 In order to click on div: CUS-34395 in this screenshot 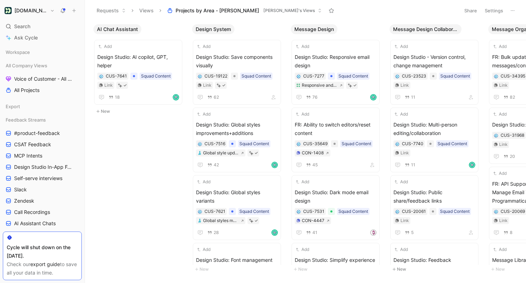, I will do `click(513, 76)`.